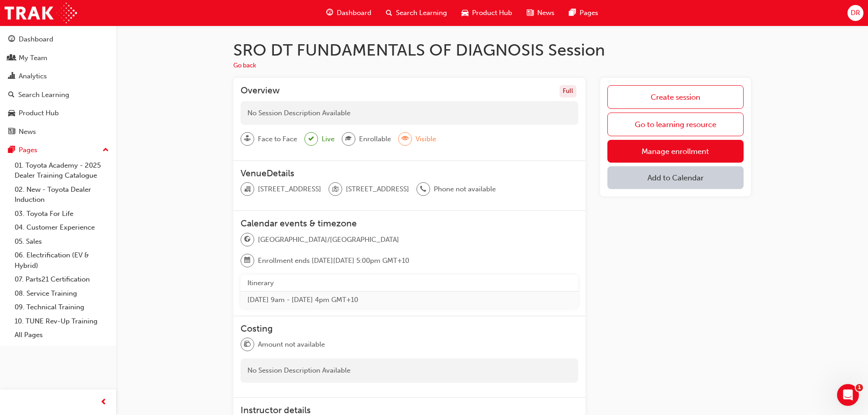 This screenshot has height=415, width=868. I want to click on span: Product Hub, so click(492, 13).